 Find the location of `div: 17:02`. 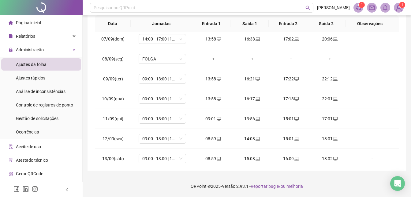

div: 17:02 is located at coordinates (291, 39).